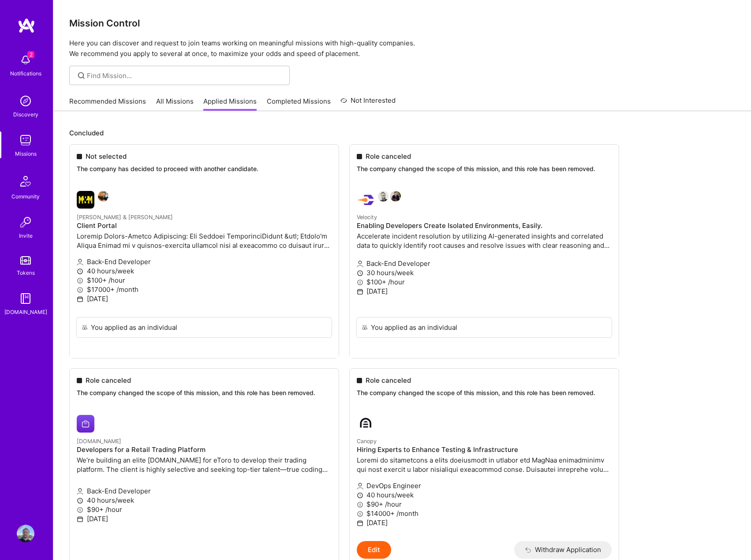  I want to click on p: Here you can discover and request to join teams working on meaningful missions with high-quality ..., so click(403, 48).